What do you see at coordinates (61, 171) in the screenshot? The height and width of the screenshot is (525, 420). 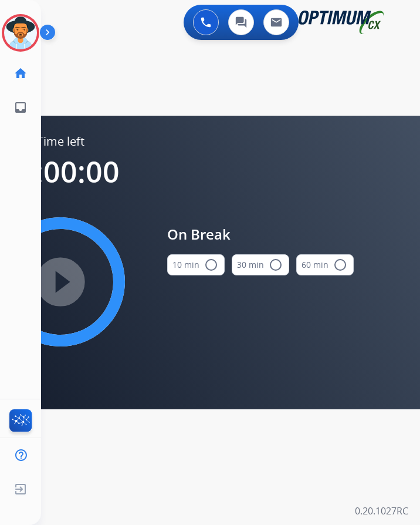 I see `span: 00:00:00` at bounding box center [61, 171].